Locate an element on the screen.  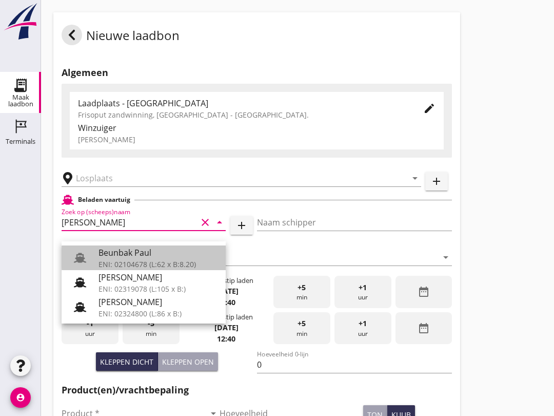
div: ENI: 02319078 (L:105 x B:) is located at coordinates (158, 288).